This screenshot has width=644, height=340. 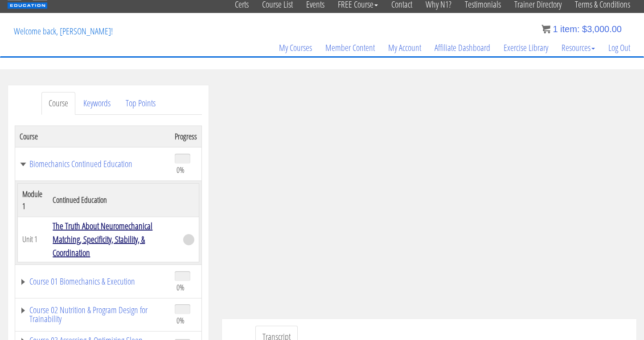 What do you see at coordinates (96, 103) in the screenshot?
I see `a: Keywords` at bounding box center [96, 103].